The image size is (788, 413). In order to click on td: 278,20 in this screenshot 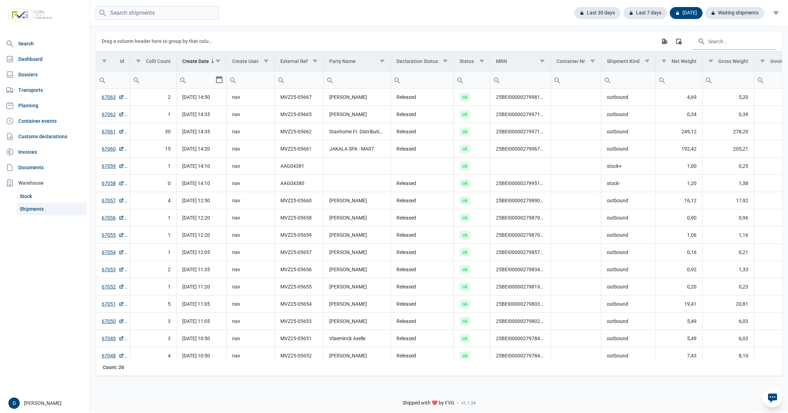, I will do `click(728, 132)`.